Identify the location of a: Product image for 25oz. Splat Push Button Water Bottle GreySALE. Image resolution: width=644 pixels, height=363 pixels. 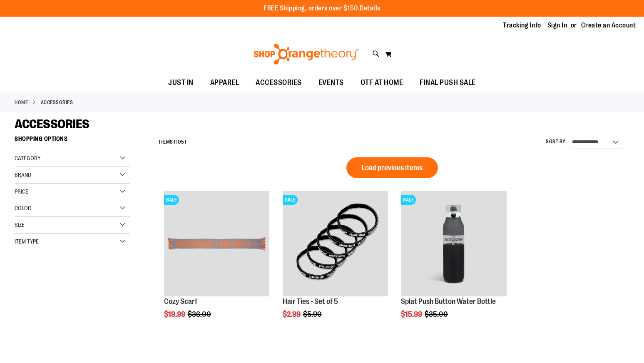
(454, 244).